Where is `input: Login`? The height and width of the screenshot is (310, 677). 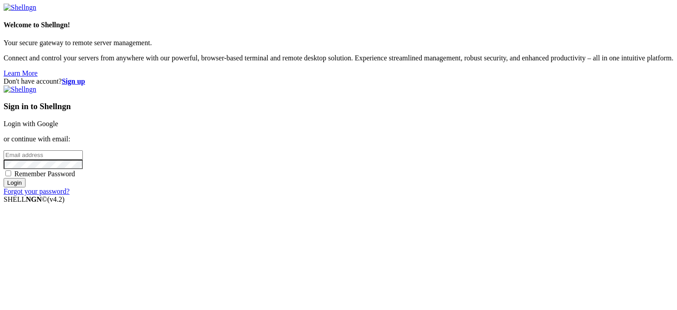 input: Login is located at coordinates (14, 183).